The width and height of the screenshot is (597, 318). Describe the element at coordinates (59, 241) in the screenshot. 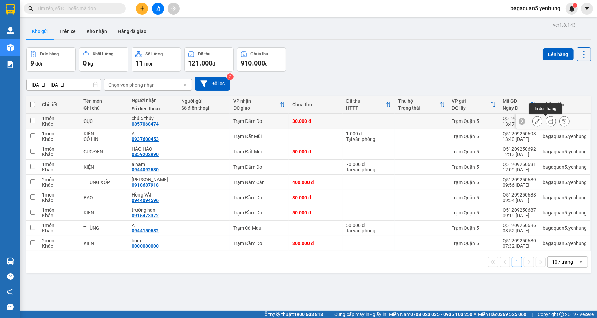

I see `div: 2 món` at that location.